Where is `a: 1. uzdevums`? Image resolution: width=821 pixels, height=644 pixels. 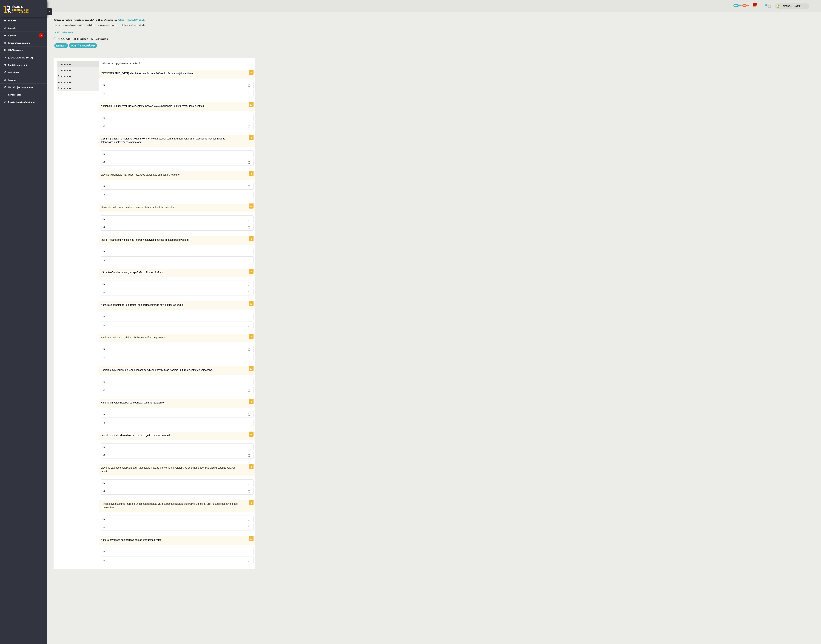 a: 1. uzdevums is located at coordinates (77, 64).